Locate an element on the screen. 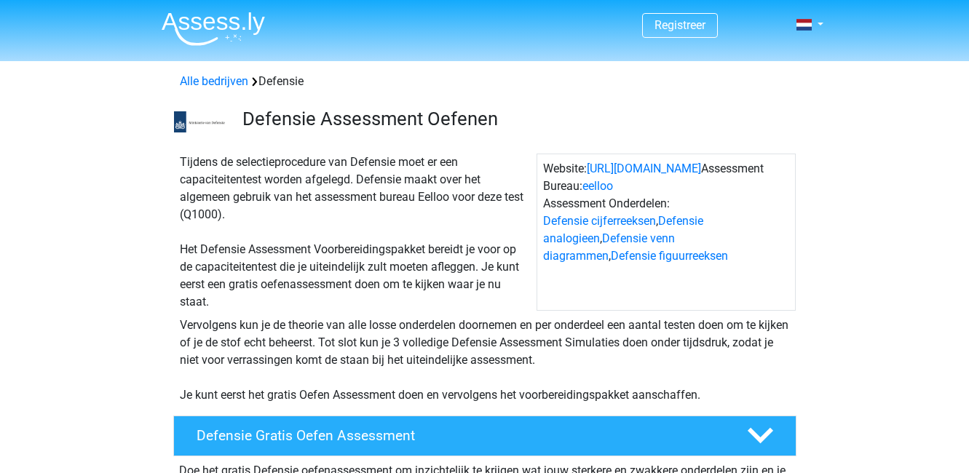 This screenshot has height=473, width=969. img: Assessly is located at coordinates (213, 28).